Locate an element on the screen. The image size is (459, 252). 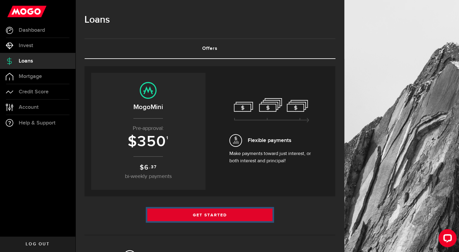
span: Flexible payments is located at coordinates (269, 140).